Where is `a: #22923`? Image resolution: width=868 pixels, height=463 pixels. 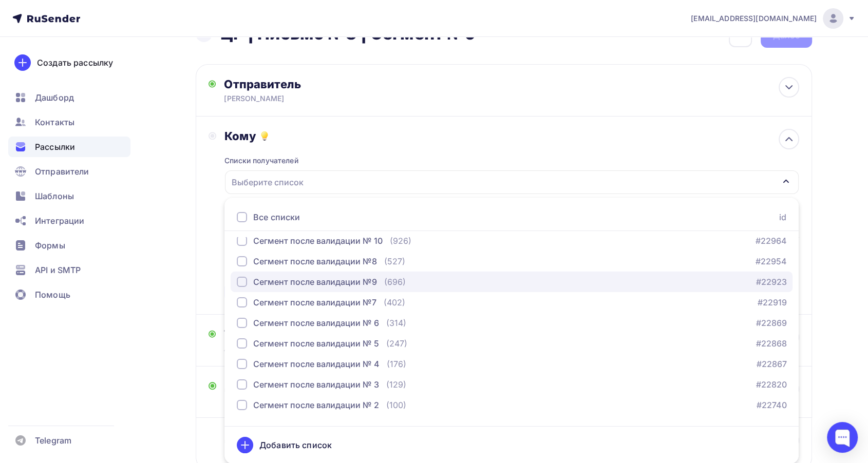
a: #22923 is located at coordinates (772, 282).